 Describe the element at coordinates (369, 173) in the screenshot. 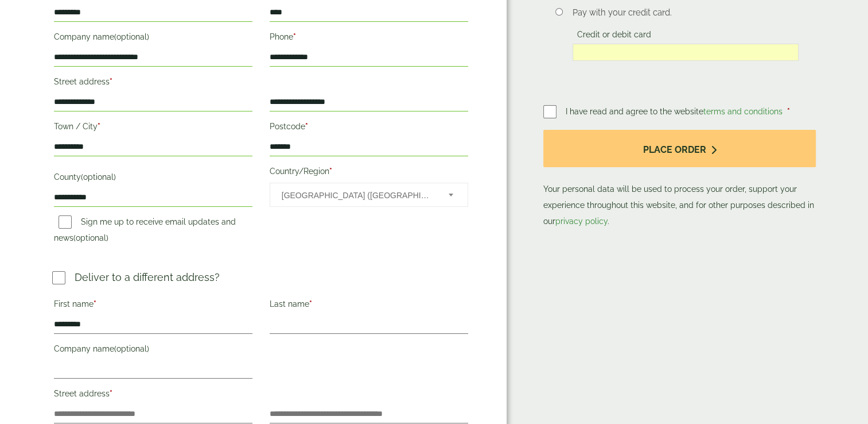

I see `label: Country/Region` at that location.